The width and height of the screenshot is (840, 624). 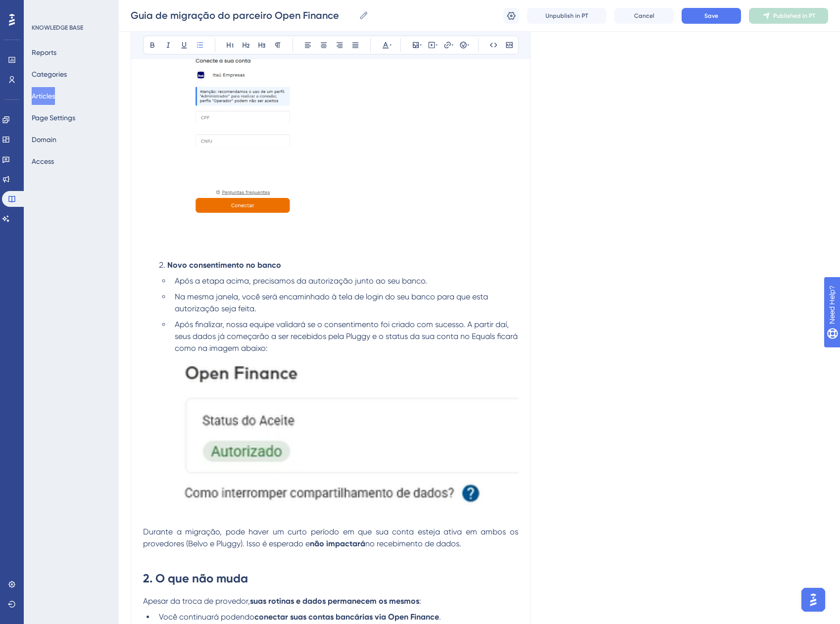 What do you see at coordinates (711, 16) in the screenshot?
I see `button: Save` at bounding box center [711, 16].